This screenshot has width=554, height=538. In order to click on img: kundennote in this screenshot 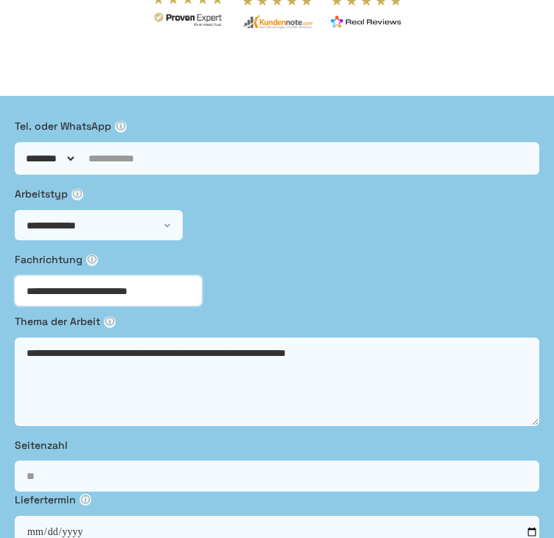, I will do `click(277, 21)`.